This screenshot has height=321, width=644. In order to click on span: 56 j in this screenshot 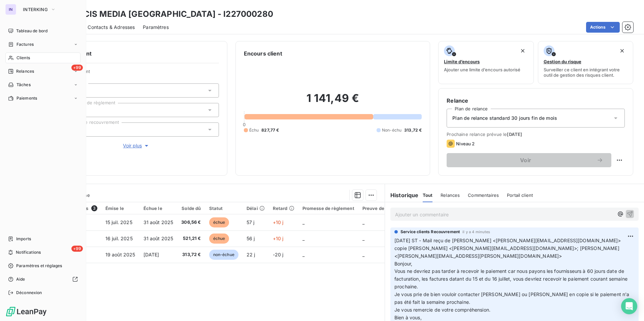, I will do `click(250, 238)`.